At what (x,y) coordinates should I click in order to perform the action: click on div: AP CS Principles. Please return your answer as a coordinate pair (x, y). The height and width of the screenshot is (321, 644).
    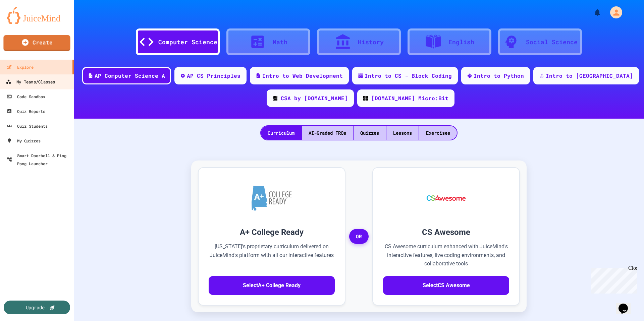
    Looking at the image, I should click on (214, 76).